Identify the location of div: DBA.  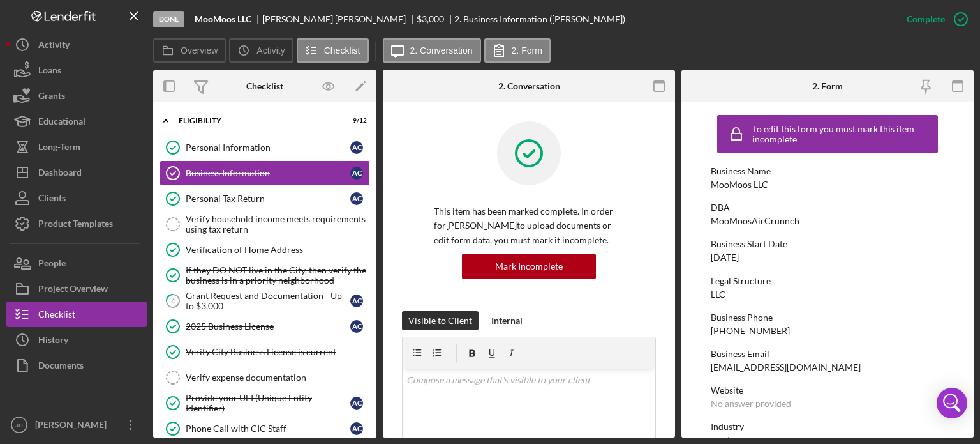
(828, 207).